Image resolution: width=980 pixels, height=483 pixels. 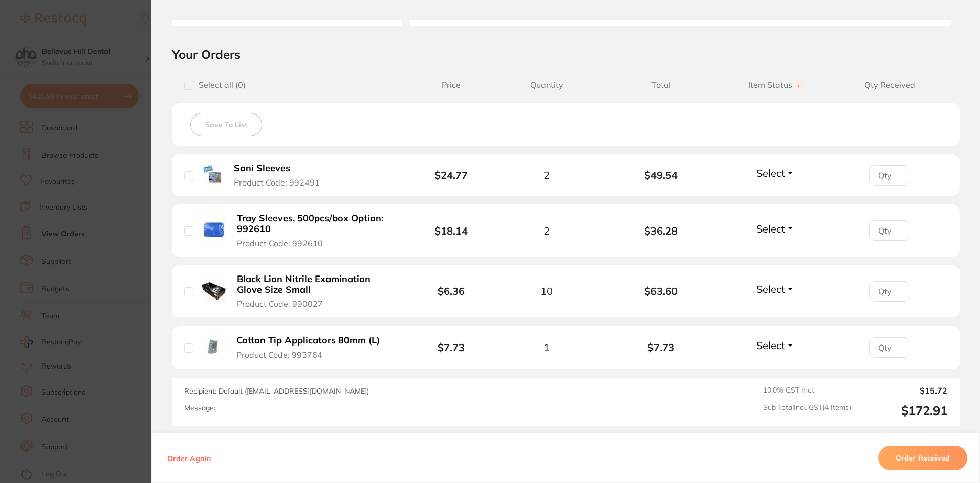 I want to click on span: Sub Total Incl. GST ( 4 Items), so click(x=807, y=410).